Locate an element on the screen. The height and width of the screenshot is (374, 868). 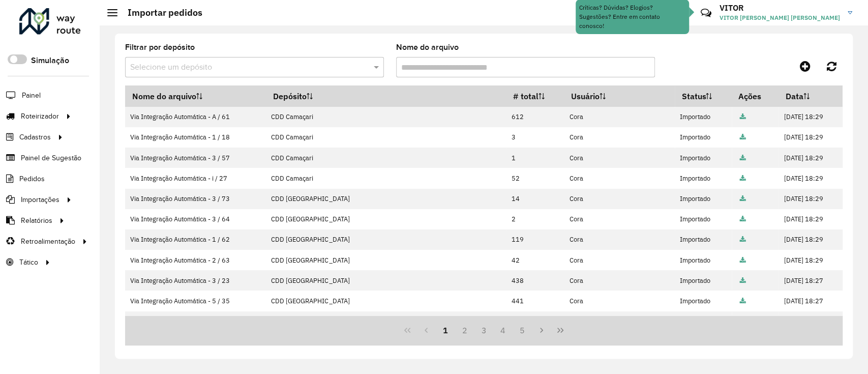
span: Cadastros is located at coordinates (35, 137).